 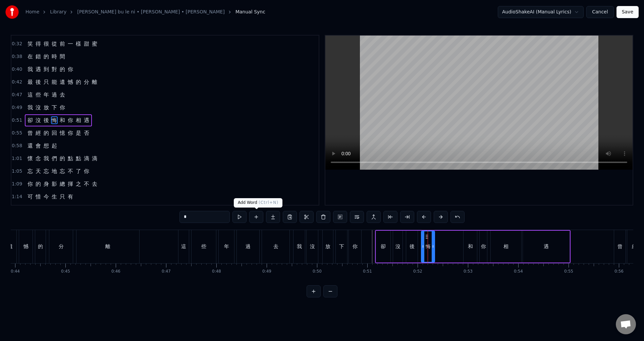 What do you see at coordinates (63, 133) in the screenshot?
I see `span: 憶` at bounding box center [63, 133].